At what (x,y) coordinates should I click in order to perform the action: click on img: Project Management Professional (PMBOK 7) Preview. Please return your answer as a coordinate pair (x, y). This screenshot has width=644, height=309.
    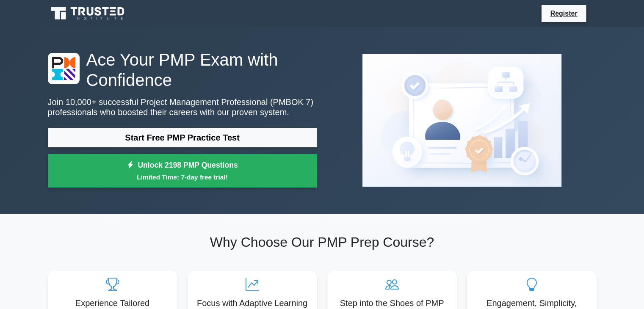
    Looking at the image, I should click on (462, 120).